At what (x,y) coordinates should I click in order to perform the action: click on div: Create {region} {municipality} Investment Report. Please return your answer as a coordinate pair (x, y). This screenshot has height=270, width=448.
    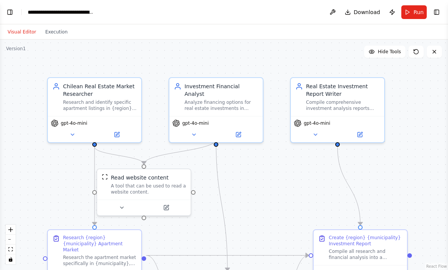
    Looking at the image, I should click on (366, 241).